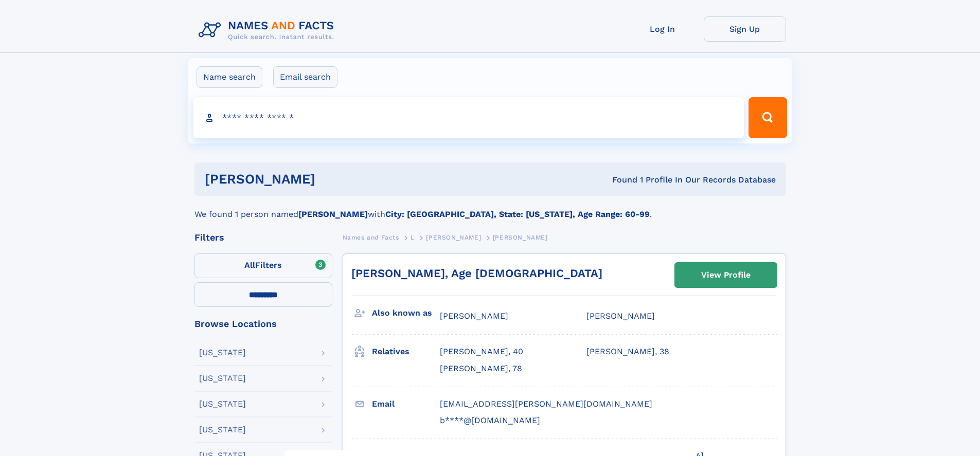  I want to click on label: Filters, so click(263, 266).